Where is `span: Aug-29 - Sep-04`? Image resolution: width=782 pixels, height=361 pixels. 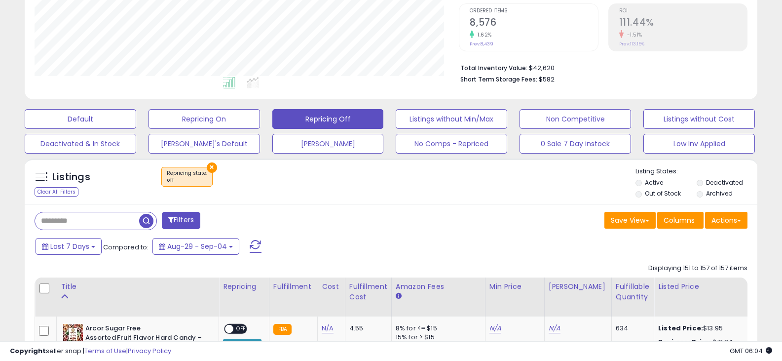 span: Aug-29 - Sep-04 is located at coordinates (197, 246).